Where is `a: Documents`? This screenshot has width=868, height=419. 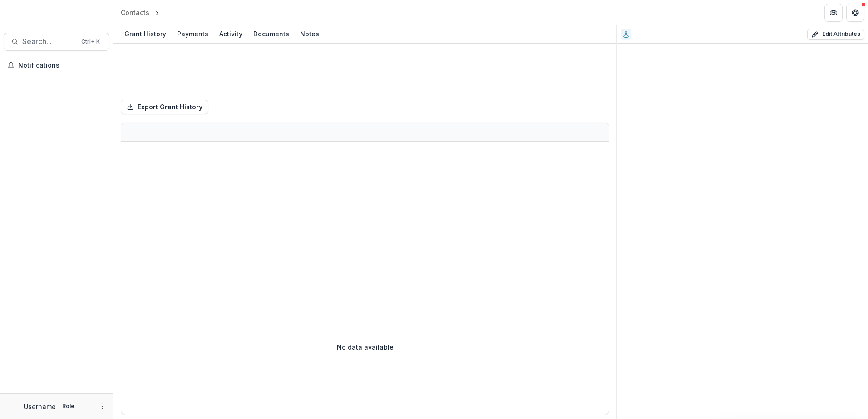 a: Documents is located at coordinates (271, 34).